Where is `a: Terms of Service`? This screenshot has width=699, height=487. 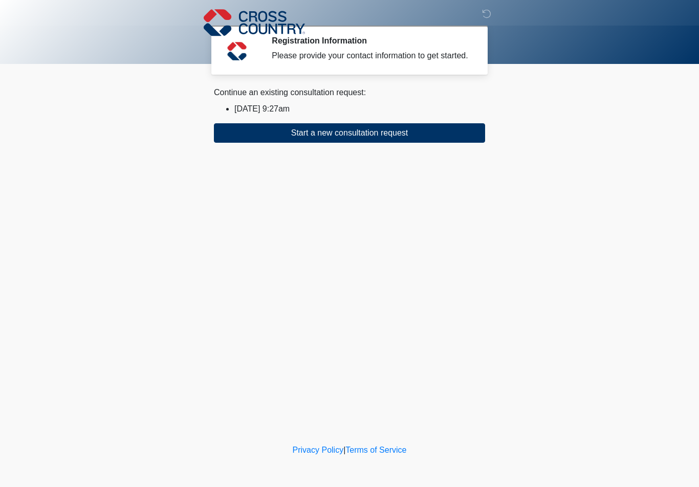
a: Terms of Service is located at coordinates (376, 450).